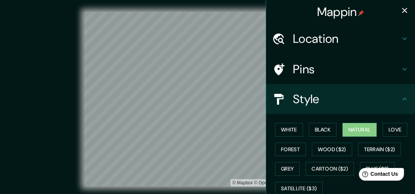  I want to click on div: Location, so click(340, 39).